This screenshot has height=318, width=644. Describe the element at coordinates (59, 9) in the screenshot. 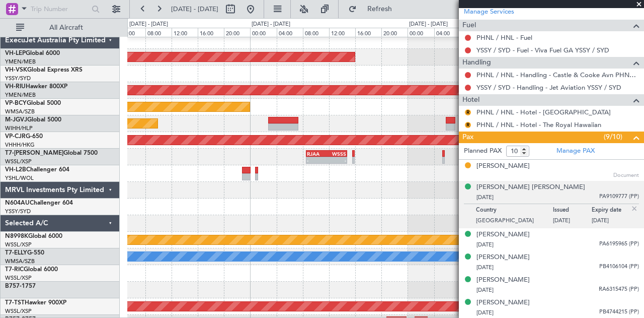

I see `input: Trip Number` at that location.